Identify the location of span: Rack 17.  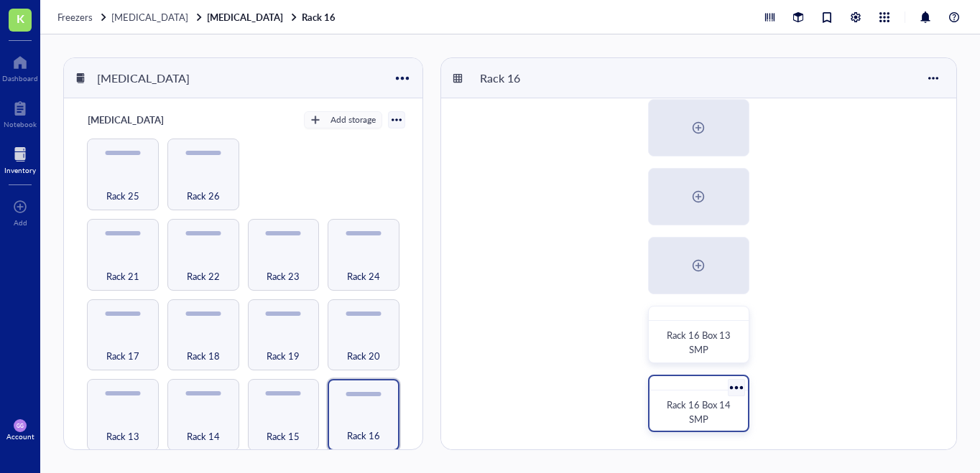
(123, 356).